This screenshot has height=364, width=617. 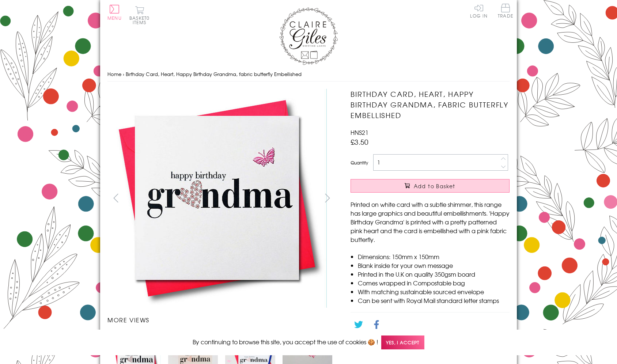 I want to click on button: Add to Basket, so click(x=430, y=186).